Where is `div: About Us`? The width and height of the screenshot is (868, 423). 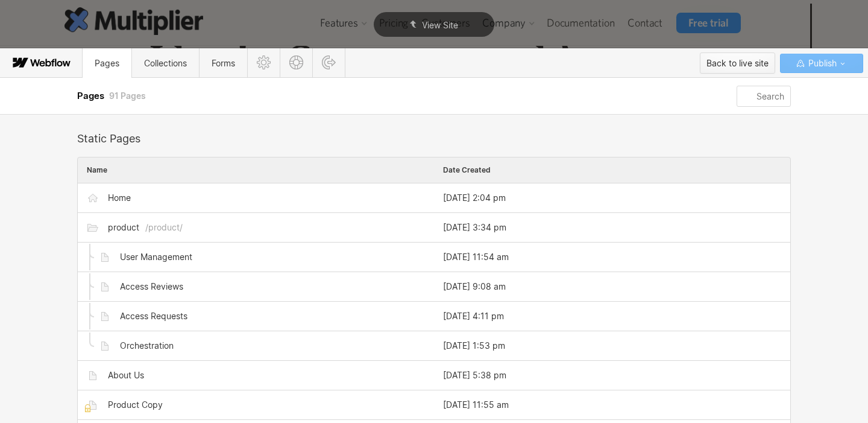
div: About Us is located at coordinates (126, 375).